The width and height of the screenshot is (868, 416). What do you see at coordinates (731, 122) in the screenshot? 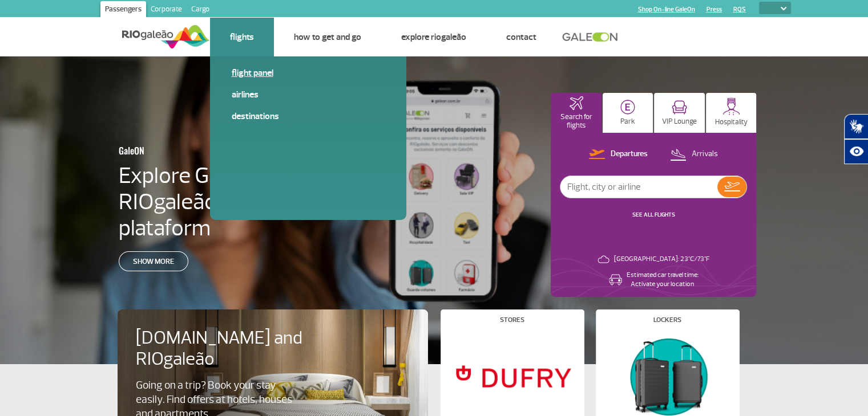
I see `p: Hospitality` at bounding box center [731, 122].